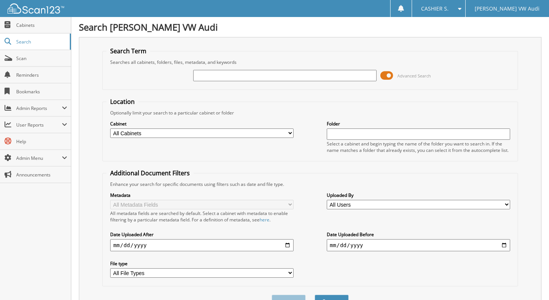  Describe the element at coordinates (202, 263) in the screenshot. I see `label: File type` at that location.